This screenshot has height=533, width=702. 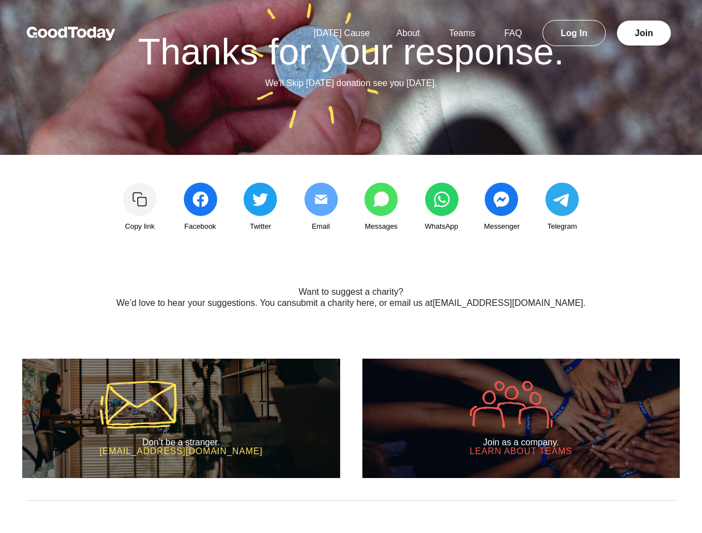 What do you see at coordinates (140, 208) in the screenshot?
I see `a: Copy link` at bounding box center [140, 208].